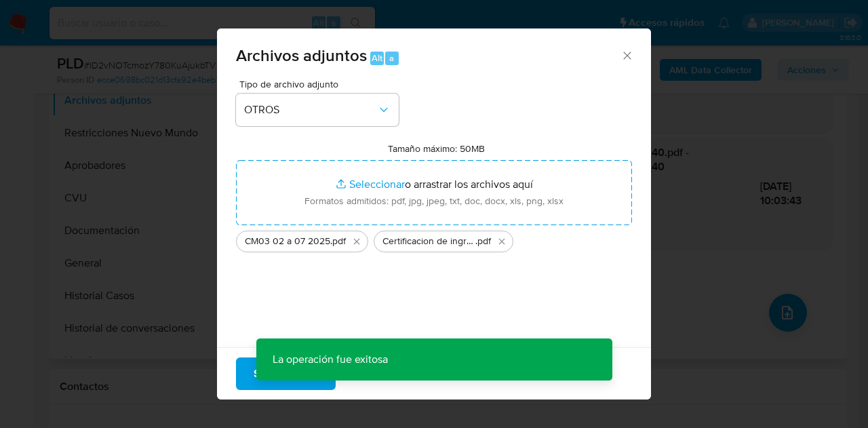 The width and height of the screenshot is (868, 428). Describe the element at coordinates (436, 149) in the screenshot. I see `label: Tamaño máximo: 50MB` at that location.